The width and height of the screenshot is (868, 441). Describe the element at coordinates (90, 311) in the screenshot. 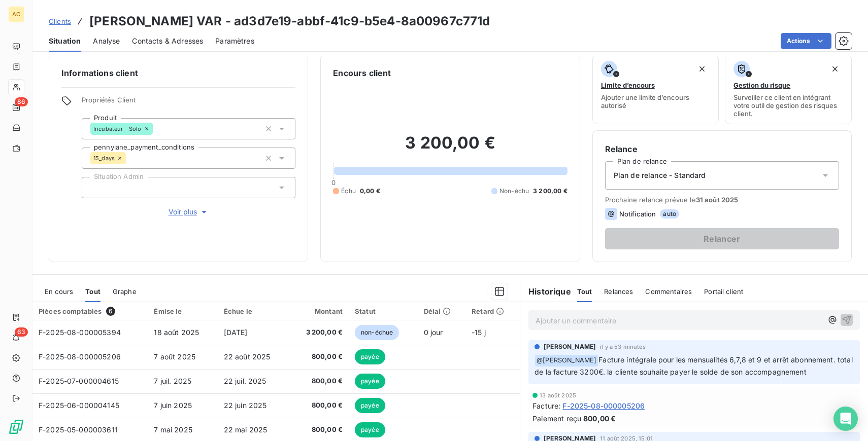

I see `div: Pièces comptables` at that location.